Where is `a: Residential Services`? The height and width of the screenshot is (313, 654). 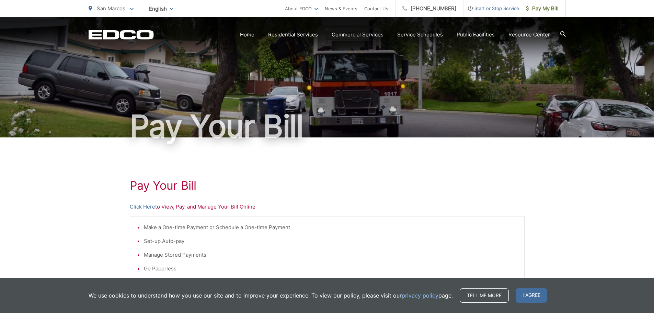
a: Residential Services is located at coordinates (293, 35).